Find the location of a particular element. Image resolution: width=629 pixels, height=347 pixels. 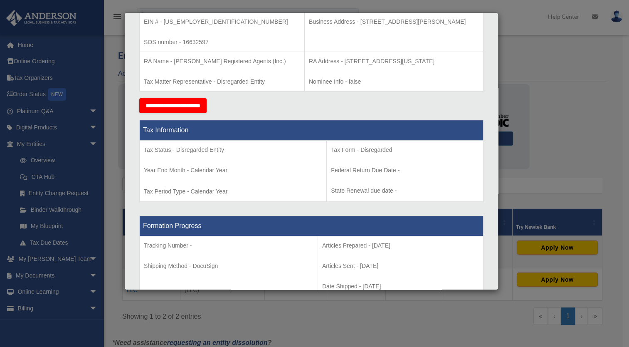

p: Shipping Method - DocuSign is located at coordinates (229, 266).